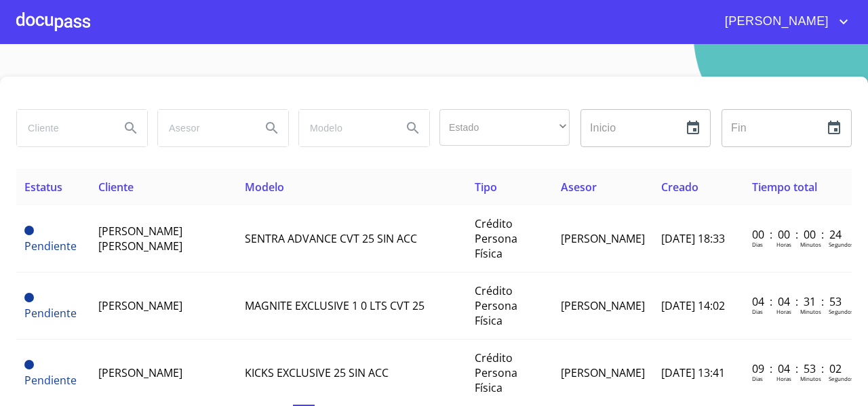 This screenshot has height=406, width=868. What do you see at coordinates (316, 373) in the screenshot?
I see `span: KICKS EXCLUSIVE 25 SIN ACC` at bounding box center [316, 373].